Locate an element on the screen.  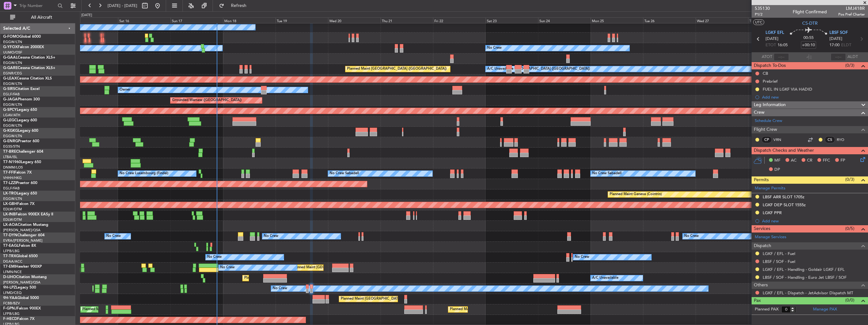
div: Tue 26 is located at coordinates (670, 21).